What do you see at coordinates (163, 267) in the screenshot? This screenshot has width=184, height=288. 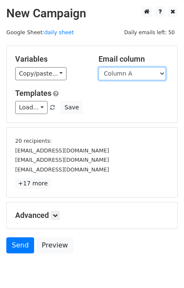 I see `div: Chat Widget` at bounding box center [163, 267].